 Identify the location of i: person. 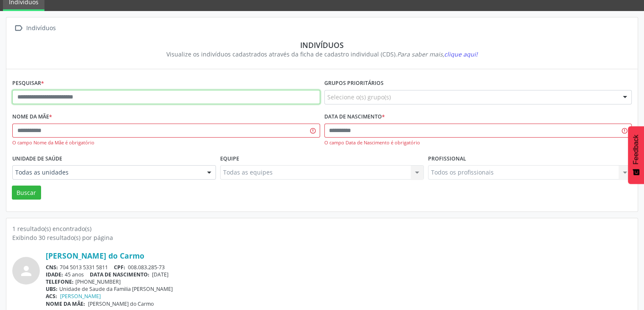
(26, 271).